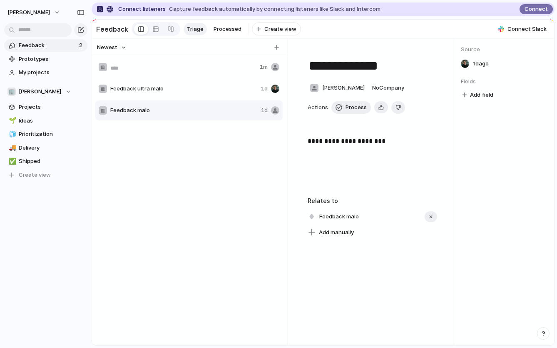  What do you see at coordinates (46, 134) in the screenshot?
I see `a: 🧊Prioritization` at bounding box center [46, 134].